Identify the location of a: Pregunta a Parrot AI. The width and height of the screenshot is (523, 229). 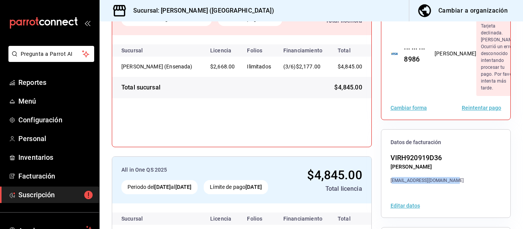
(50, 59).